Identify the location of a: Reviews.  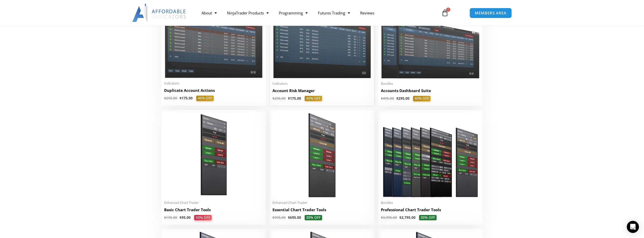
(367, 13).